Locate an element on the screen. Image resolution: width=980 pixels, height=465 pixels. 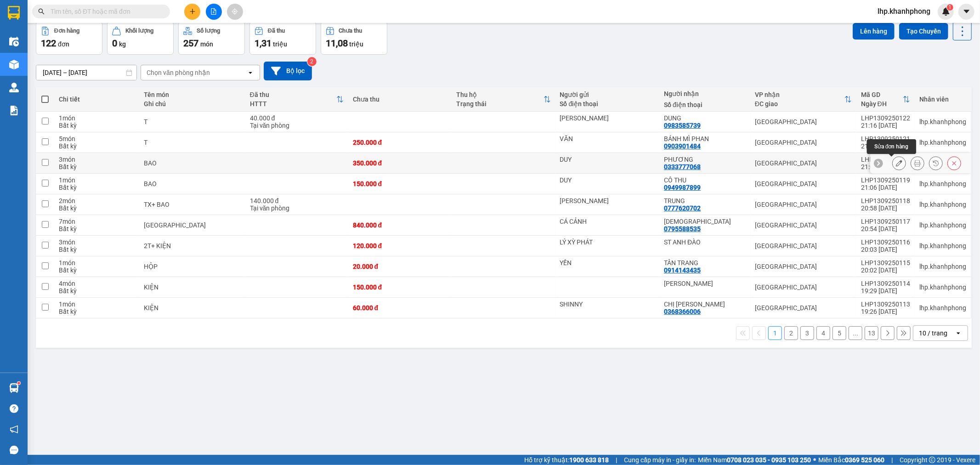
div: MỸ TRINH is located at coordinates (607, 118).